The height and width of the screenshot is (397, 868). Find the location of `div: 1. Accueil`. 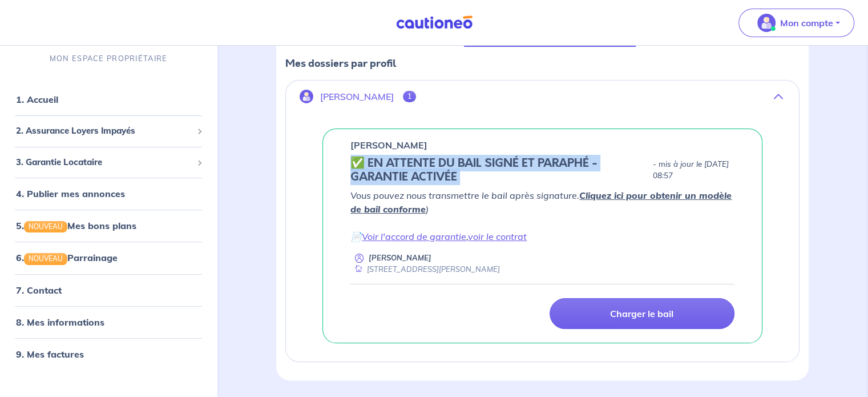

div: 1. Accueil is located at coordinates (109, 100).